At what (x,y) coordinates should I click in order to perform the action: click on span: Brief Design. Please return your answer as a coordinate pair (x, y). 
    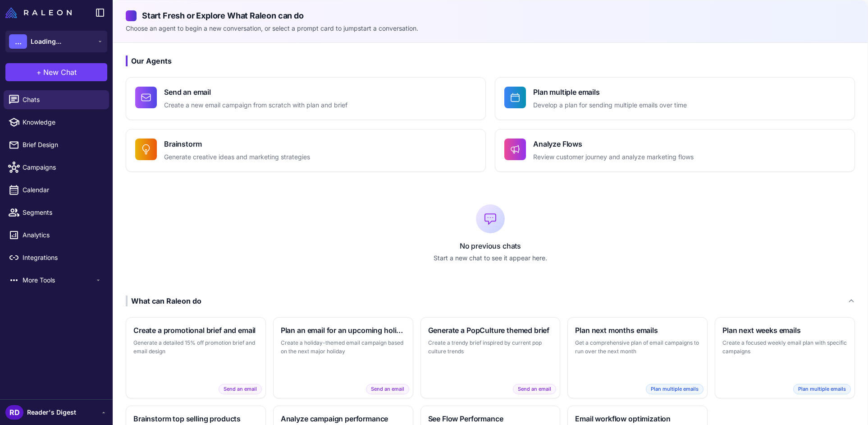
    Looking at the image, I should click on (62, 145).